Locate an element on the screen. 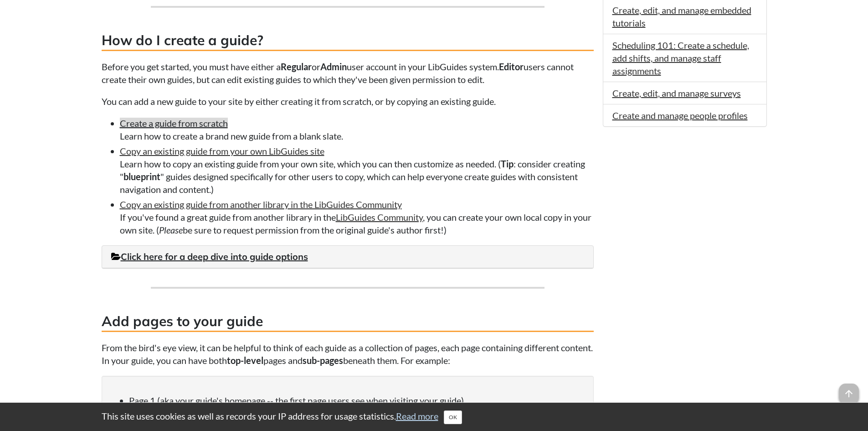 Image resolution: width=868 pixels, height=431 pixels. p: Before you get started, you must have either a or user account in your LibGuides system. users ca... is located at coordinates (348, 73).